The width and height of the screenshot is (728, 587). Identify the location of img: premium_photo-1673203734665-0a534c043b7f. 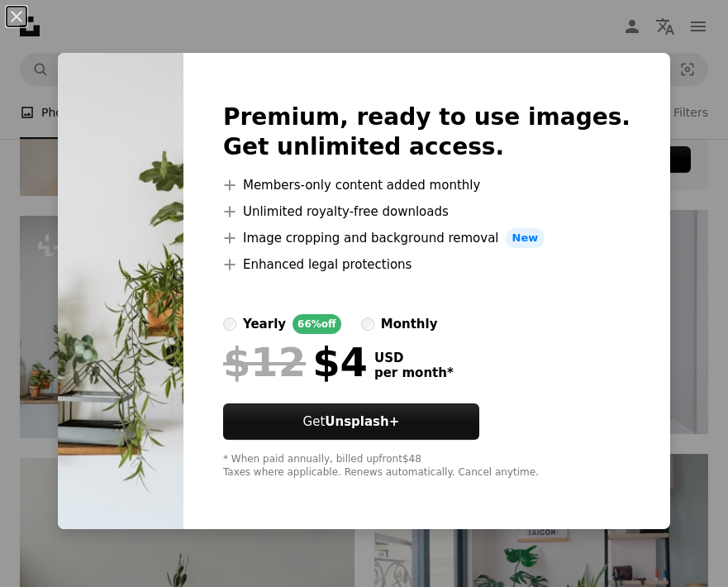
(121, 291).